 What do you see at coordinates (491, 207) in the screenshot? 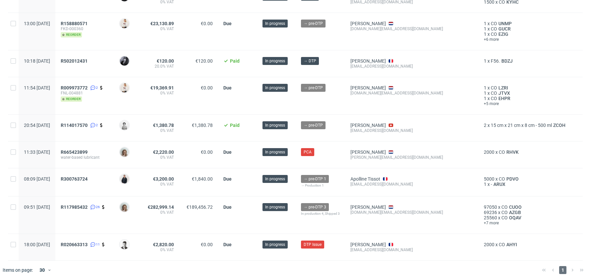
I see `span: 97050` at bounding box center [491, 207].